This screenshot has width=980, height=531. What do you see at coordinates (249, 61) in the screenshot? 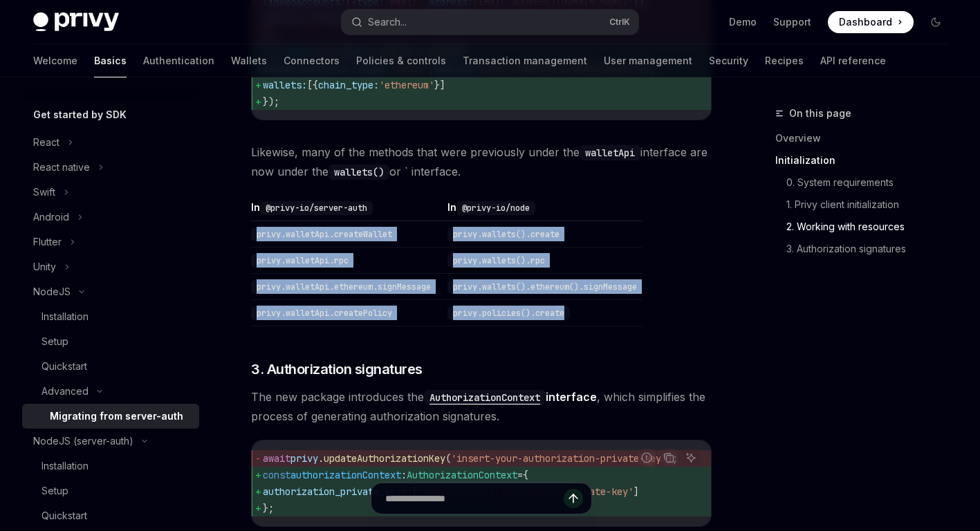
I see `a: Wallets` at bounding box center [249, 61].